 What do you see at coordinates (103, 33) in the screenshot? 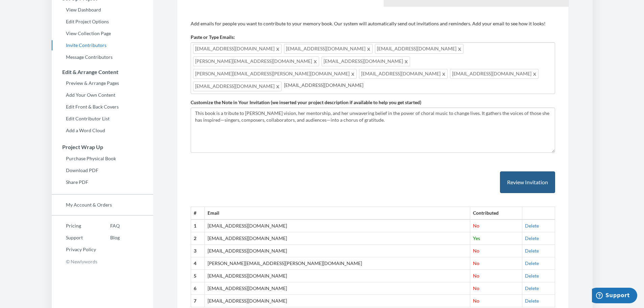
I see `a: View Collection Page` at bounding box center [103, 33].